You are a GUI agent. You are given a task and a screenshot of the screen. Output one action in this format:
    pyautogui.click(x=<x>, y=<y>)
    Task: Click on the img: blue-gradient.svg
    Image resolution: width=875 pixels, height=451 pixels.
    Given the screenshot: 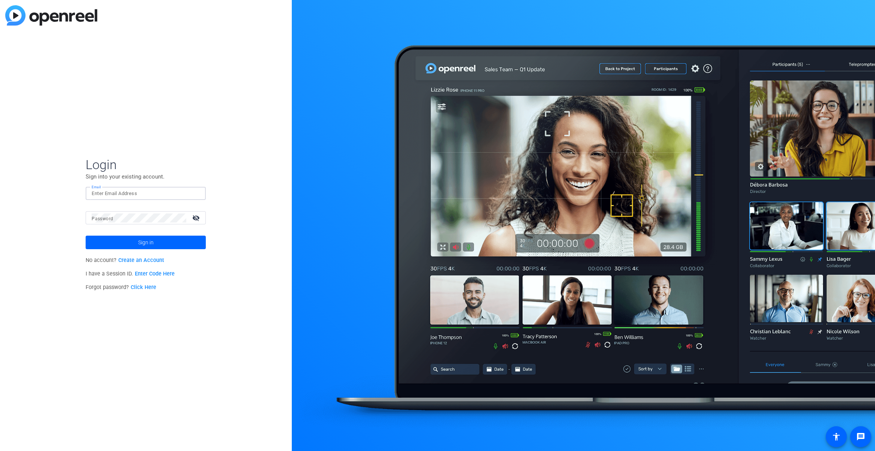 What is the action you would take?
    pyautogui.click(x=51, y=15)
    